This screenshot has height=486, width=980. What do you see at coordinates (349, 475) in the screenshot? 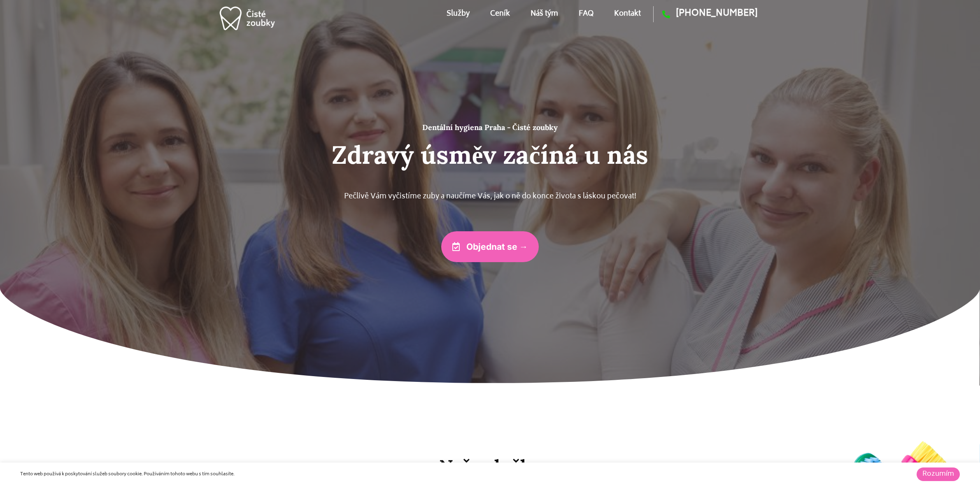
I see `div: Tento web používá k poskytování služeb soubory cookie. Používáním tohoto webu s tím souhlasíte.` at bounding box center [349, 475].